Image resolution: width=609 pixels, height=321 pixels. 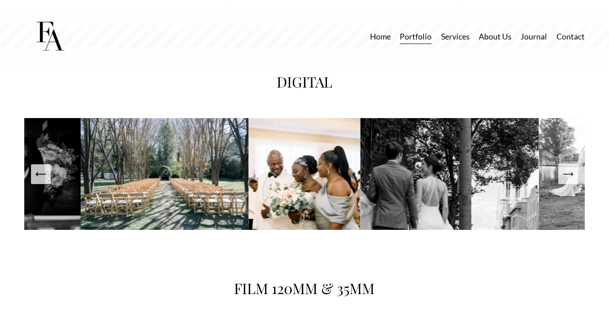 I want to click on a: Frost Artistry, so click(x=50, y=36).